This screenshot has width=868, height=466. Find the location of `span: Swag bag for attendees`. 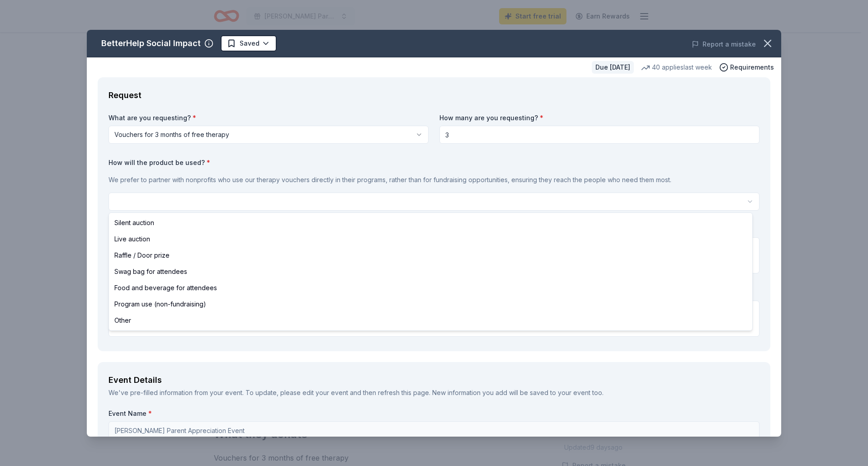

span: Swag bag for attendees is located at coordinates (151, 272).